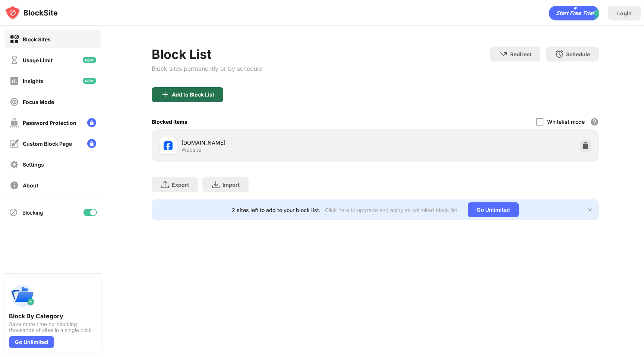 The height and width of the screenshot is (357, 644). What do you see at coordinates (181, 185) in the screenshot?
I see `div: Export` at bounding box center [181, 185].